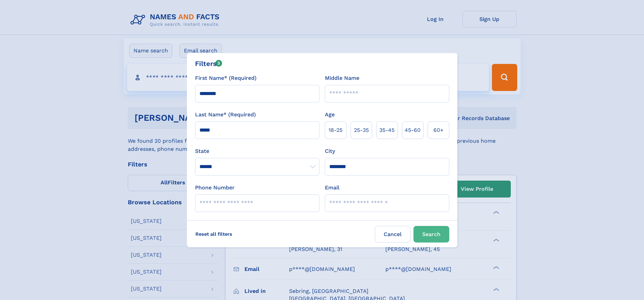 This screenshot has height=300, width=644. Describe the element at coordinates (332, 188) in the screenshot. I see `label: Email` at that location.